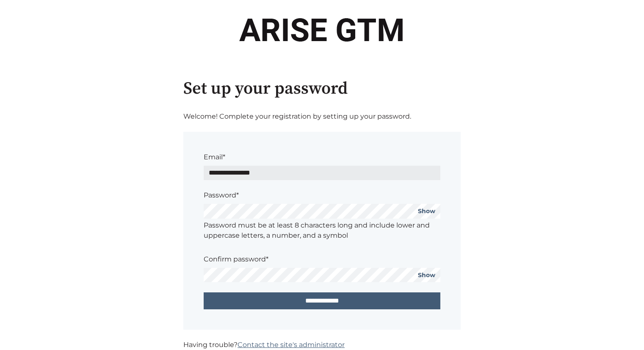 The height and width of the screenshot is (350, 644). What do you see at coordinates (221, 196) in the screenshot?
I see `label: Password*` at bounding box center [221, 196].